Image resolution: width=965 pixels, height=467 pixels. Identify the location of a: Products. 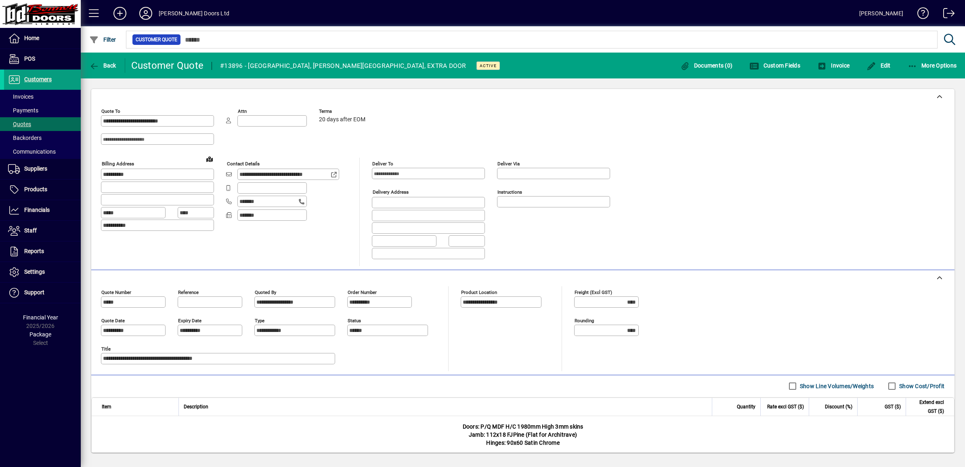
(42, 189).